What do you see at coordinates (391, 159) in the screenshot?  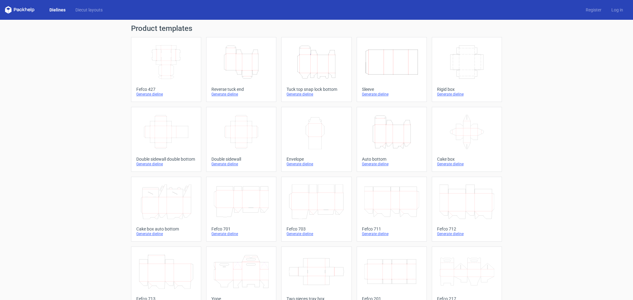 I see `div: Auto bottom` at bounding box center [391, 159].